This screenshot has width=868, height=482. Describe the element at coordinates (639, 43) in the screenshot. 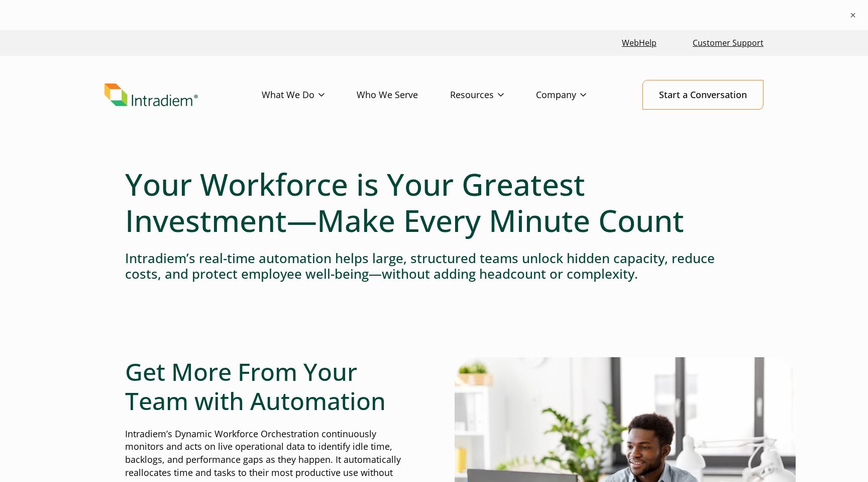

I see `a: Link opens in a new window` at that location.